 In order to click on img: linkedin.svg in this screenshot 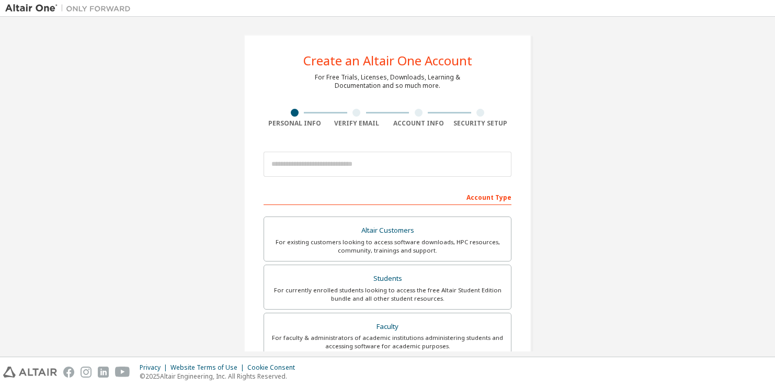, I will do `click(103, 372)`.